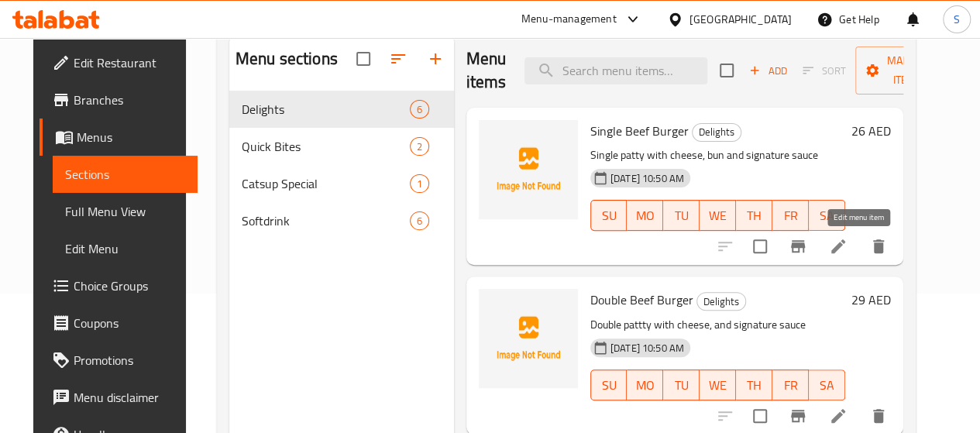 The height and width of the screenshot is (433, 980). What do you see at coordinates (529, 169) in the screenshot?
I see `img: Single Beef Burger` at bounding box center [529, 169].